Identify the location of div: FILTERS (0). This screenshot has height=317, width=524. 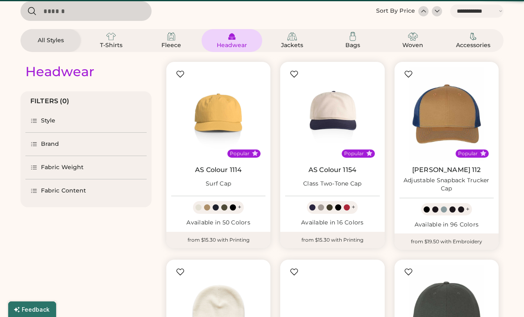
(50, 101).